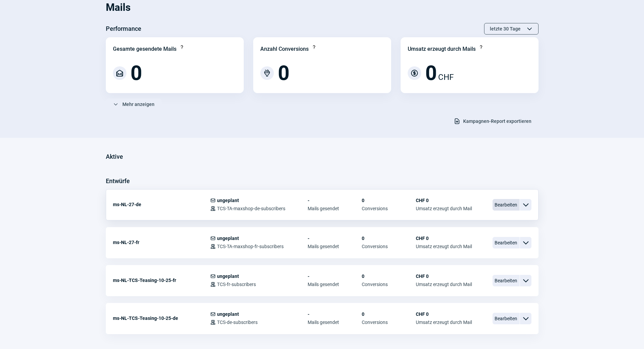 The width and height of the screenshot is (644, 349). Describe the element at coordinates (497, 121) in the screenshot. I see `span: Kampagnen-Report exportieren` at that location.